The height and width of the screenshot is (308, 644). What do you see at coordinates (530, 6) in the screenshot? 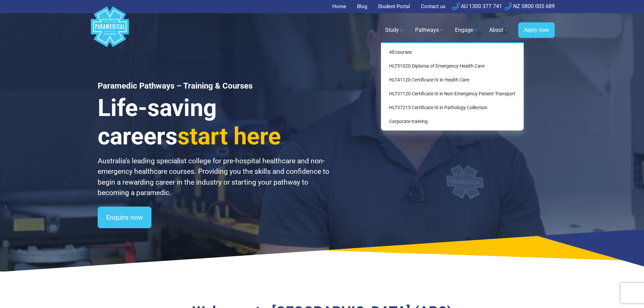
I see `a: NZ 0800 005 689` at bounding box center [530, 6].